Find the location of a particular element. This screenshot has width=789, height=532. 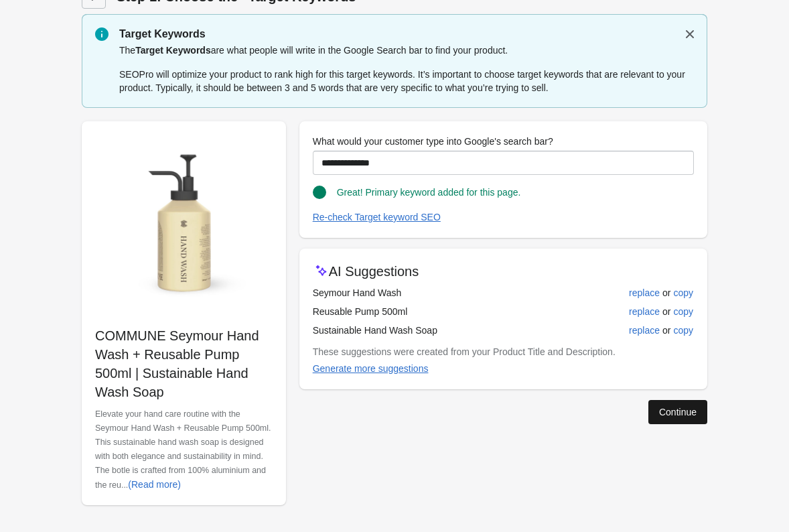

div: Continue is located at coordinates (678, 412).